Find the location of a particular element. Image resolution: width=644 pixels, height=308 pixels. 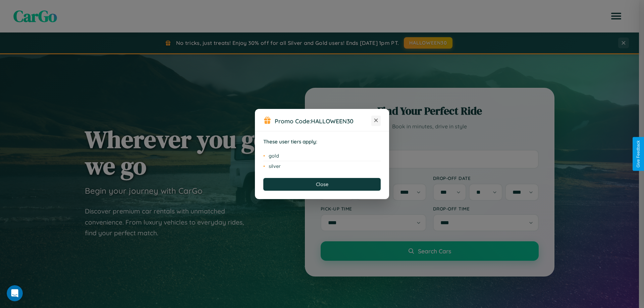

b: HALLOWEEN30 is located at coordinates (332, 121).